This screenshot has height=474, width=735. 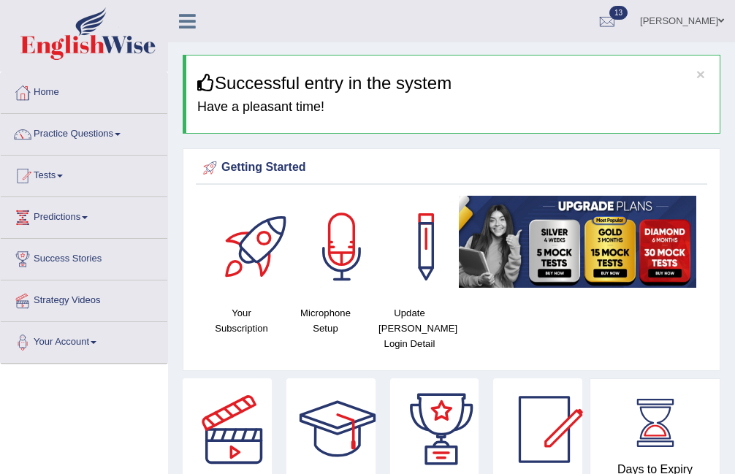 I want to click on a: Home, so click(x=84, y=91).